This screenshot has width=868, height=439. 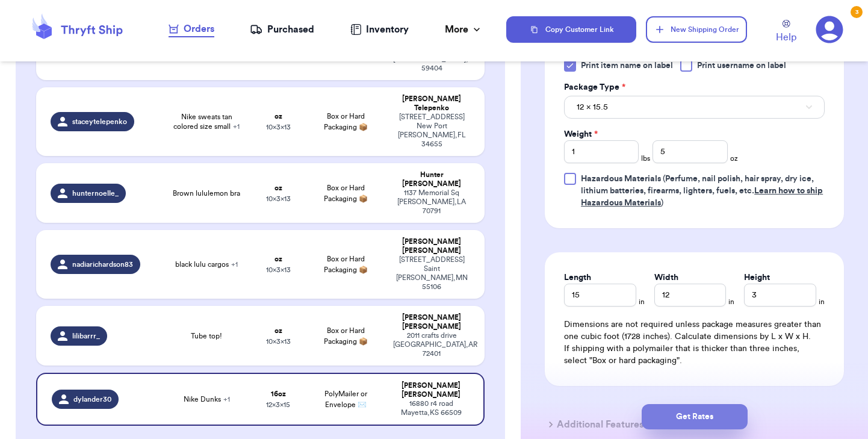 What do you see at coordinates (621, 179) in the screenshot?
I see `span: Hazardous Materials` at bounding box center [621, 179].